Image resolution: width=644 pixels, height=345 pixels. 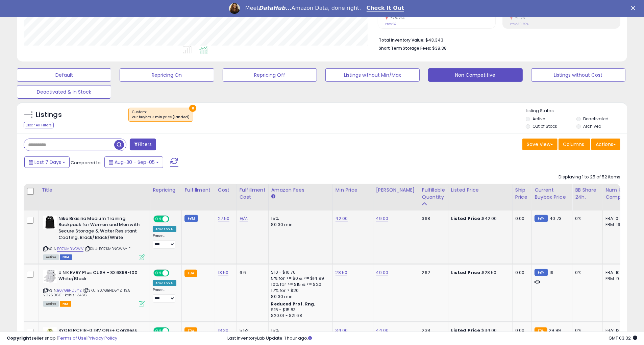 What do you see at coordinates (479, 273) in the screenshot?
I see `div: $28.50` at bounding box center [479, 273].